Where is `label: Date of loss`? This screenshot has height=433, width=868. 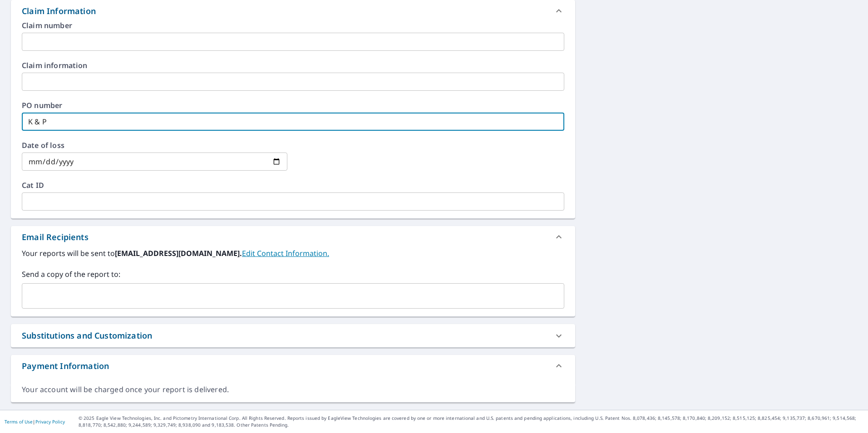
label: Date of loss is located at coordinates (154, 145).